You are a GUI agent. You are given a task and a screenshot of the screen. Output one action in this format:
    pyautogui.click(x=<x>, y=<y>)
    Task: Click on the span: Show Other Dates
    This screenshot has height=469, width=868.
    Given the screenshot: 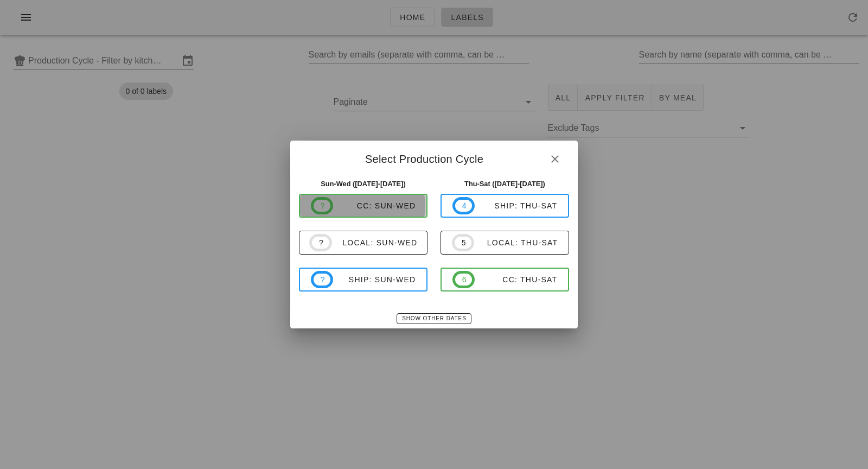 What is the action you would take?
    pyautogui.click(x=433, y=318)
    